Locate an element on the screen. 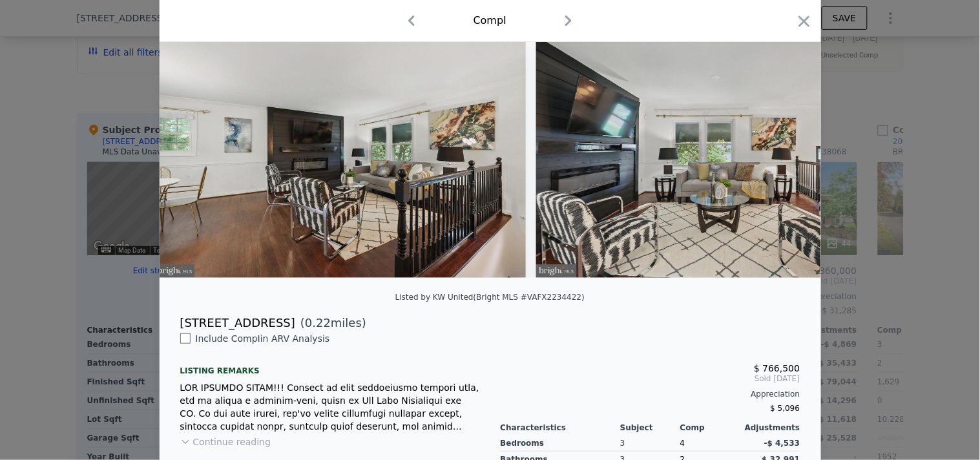 The height and width of the screenshot is (460, 980). div: Listed by KW United (Bright MLS #VAFX2234422) is located at coordinates (490, 297).